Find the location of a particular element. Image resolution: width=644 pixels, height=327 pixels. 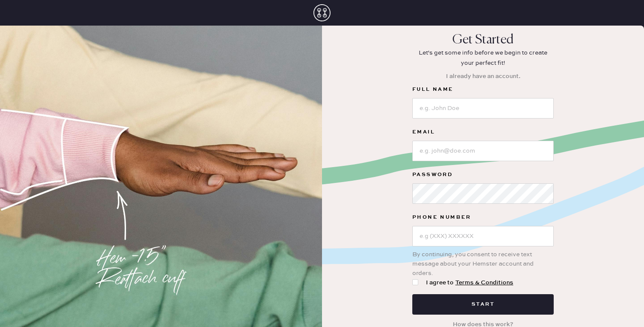

div: By continuing, you consent to receive text message about your Hemster account and orders. is located at coordinates (483, 262).